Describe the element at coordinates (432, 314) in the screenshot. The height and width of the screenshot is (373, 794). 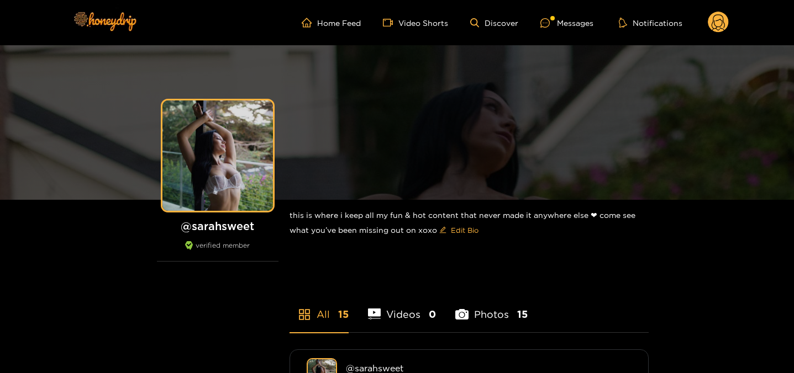
I see `span: 0` at that location.